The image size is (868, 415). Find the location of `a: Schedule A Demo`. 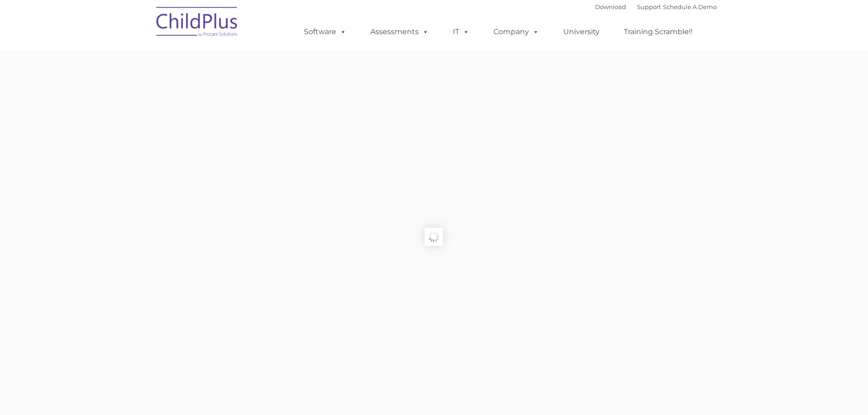

a: Schedule A Demo is located at coordinates (690, 7).